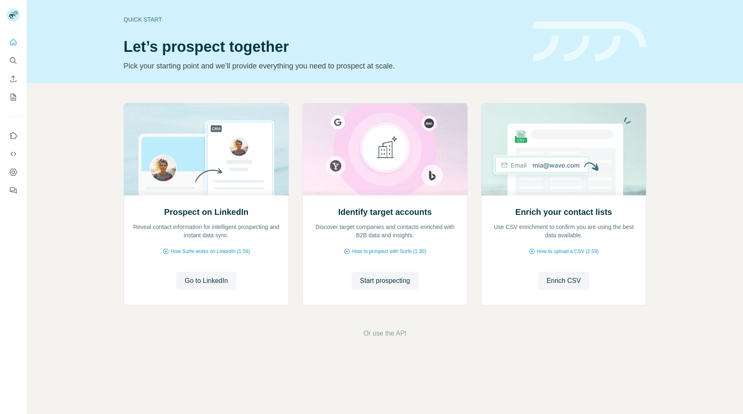  Describe the element at coordinates (13, 97) in the screenshot. I see `button: My lists` at that location.